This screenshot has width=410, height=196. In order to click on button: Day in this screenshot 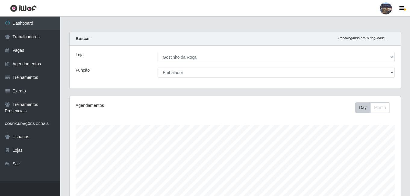, I will do `click(363, 108)`.